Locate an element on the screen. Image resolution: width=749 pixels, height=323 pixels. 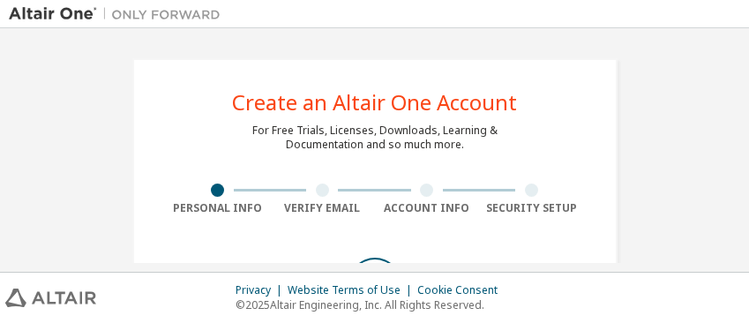
img: altair_logo.svg is located at coordinates (50, 297).